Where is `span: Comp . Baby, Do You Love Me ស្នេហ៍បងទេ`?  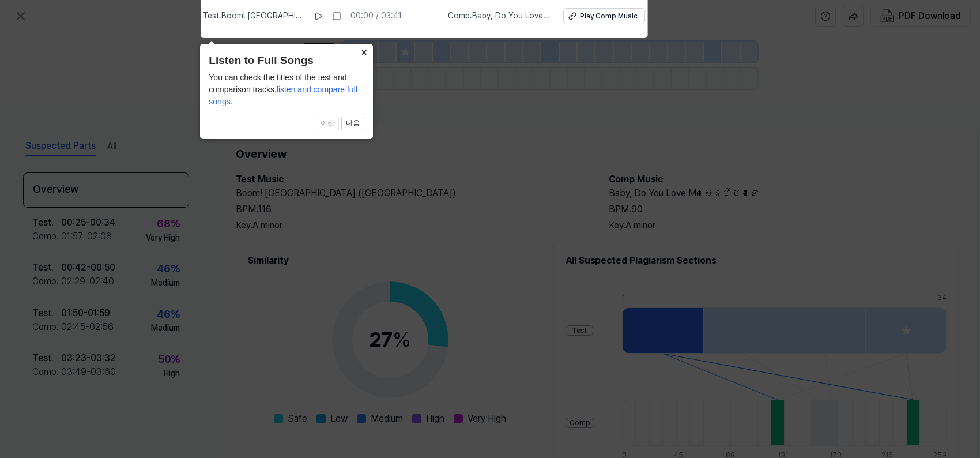
span: Comp . Baby, Do You Love Me ស្នេហ៍បងទេ is located at coordinates (499, 16).